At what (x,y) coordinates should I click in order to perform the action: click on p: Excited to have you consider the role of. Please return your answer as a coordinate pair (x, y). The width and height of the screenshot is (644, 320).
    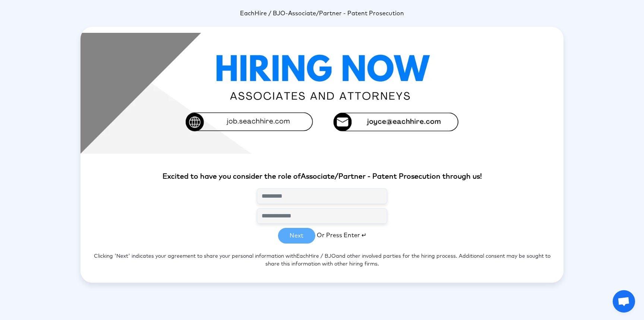
    Looking at the image, I should click on (322, 177).